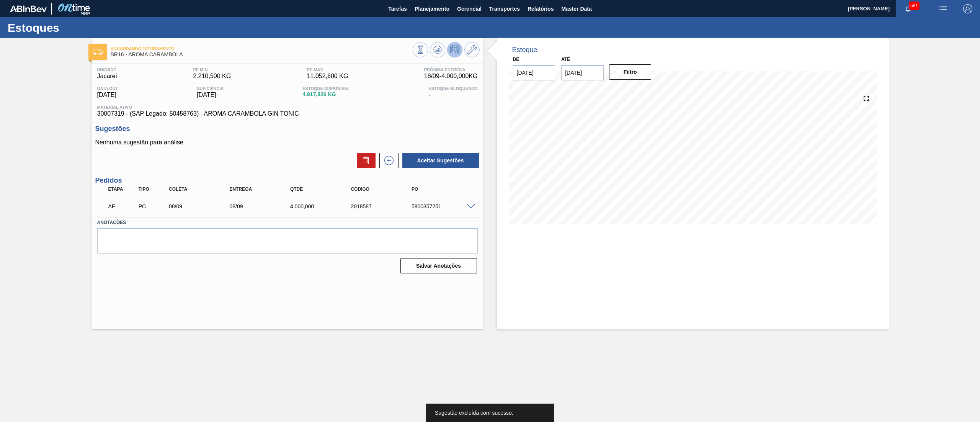 The width and height of the screenshot is (980, 422). What do you see at coordinates (455, 50) in the screenshot?
I see `button: Desprogramar Estoque` at bounding box center [455, 50].